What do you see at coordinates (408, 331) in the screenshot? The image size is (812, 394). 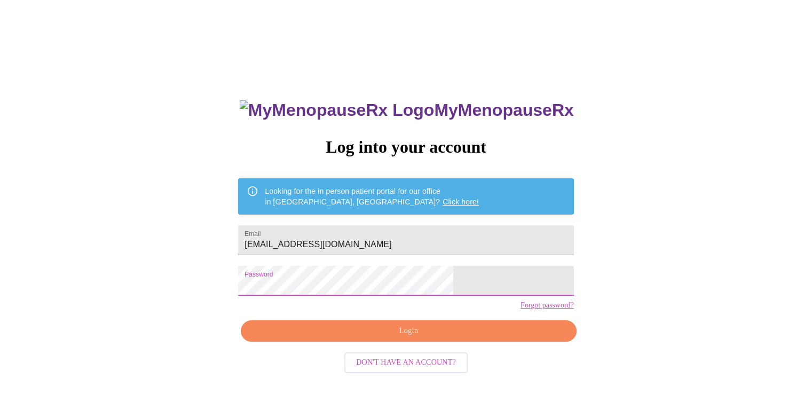 I see `button: Login` at bounding box center [408, 331].